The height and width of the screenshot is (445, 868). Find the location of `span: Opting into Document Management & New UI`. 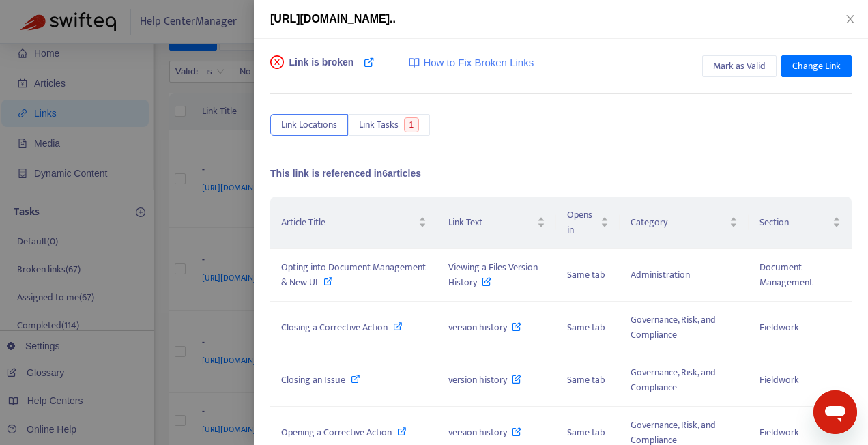

span: Opting into Document Management & New UI is located at coordinates (353, 274).